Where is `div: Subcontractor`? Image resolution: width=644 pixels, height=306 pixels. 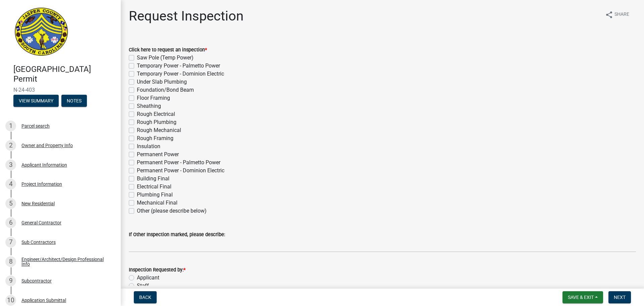 div: Subcontractor is located at coordinates (36, 281).